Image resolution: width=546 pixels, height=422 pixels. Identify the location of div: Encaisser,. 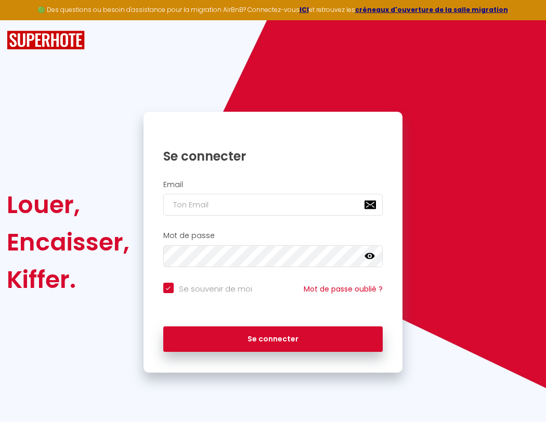
(68, 242).